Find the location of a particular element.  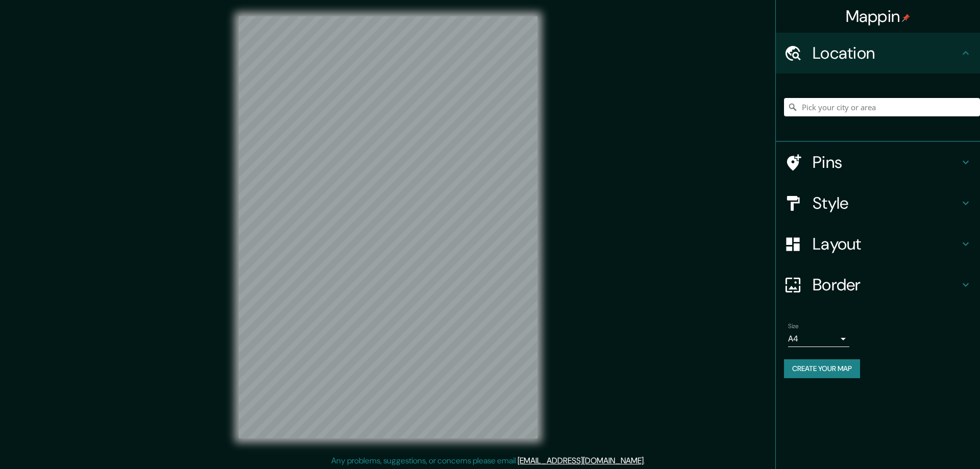

div: Location is located at coordinates (878, 53).